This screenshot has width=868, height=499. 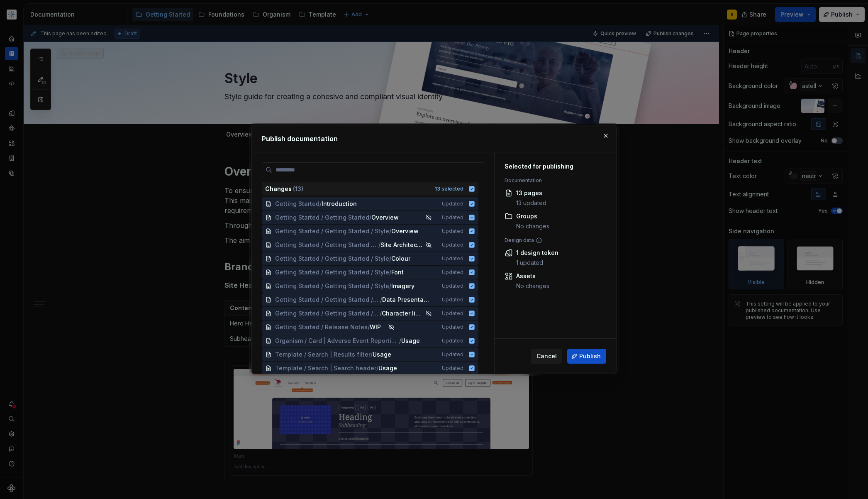 What do you see at coordinates (546, 356) in the screenshot?
I see `span: Cancel` at bounding box center [546, 356].